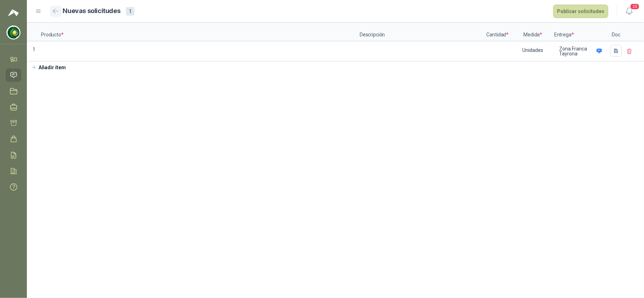 The width and height of the screenshot is (644, 298). What do you see at coordinates (497, 32) in the screenshot?
I see `p: Cantidad` at bounding box center [497, 32].